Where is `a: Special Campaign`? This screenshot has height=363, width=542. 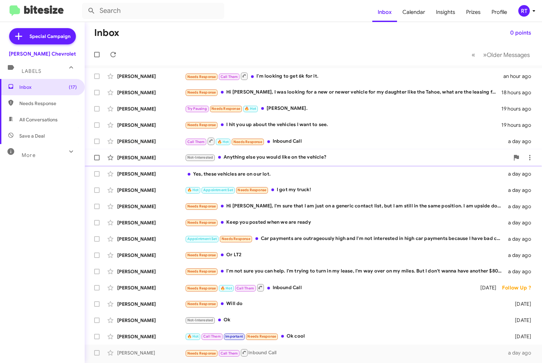
a: Special Campaign is located at coordinates (42, 36).